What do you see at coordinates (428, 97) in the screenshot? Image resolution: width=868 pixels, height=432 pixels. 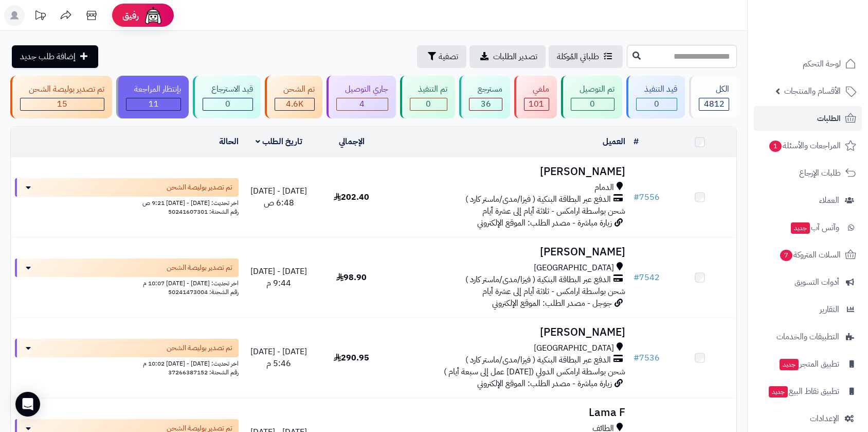 I see `a: تم التنفيذ 0` at bounding box center [428, 97].